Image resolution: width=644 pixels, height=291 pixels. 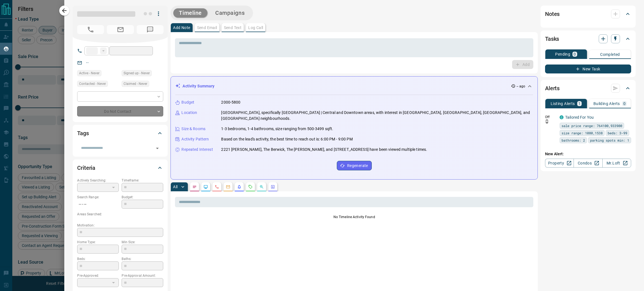 What do you see at coordinates (120, 133) in the screenshot?
I see `div: Tags` at bounding box center [120, 133].